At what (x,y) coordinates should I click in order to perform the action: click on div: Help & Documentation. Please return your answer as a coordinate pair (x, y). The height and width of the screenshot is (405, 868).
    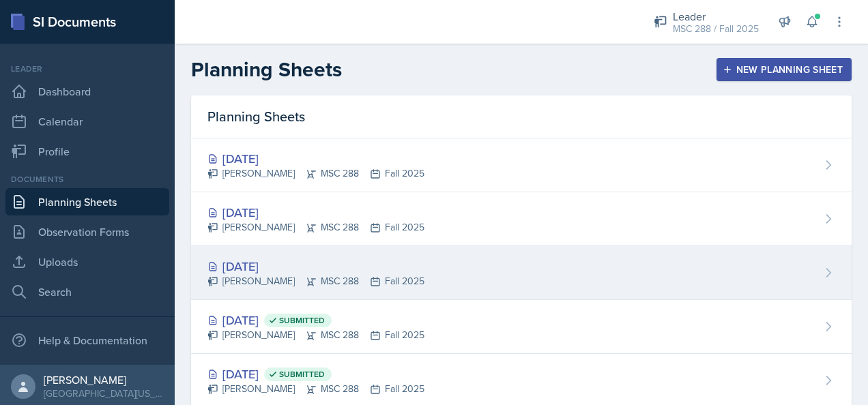
    Looking at the image, I should click on (87, 341).